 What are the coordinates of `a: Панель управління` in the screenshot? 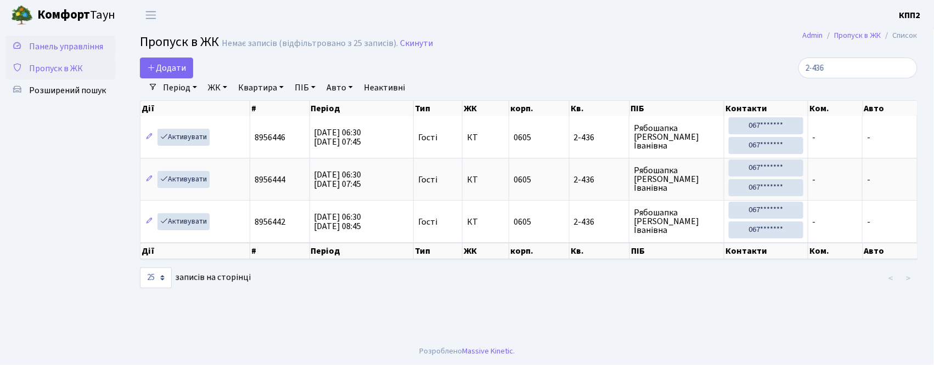 It's located at (60, 47).